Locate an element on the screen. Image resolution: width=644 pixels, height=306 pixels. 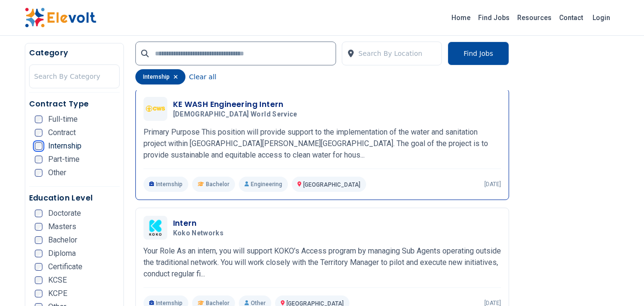
div: internship is located at coordinates (160, 77).